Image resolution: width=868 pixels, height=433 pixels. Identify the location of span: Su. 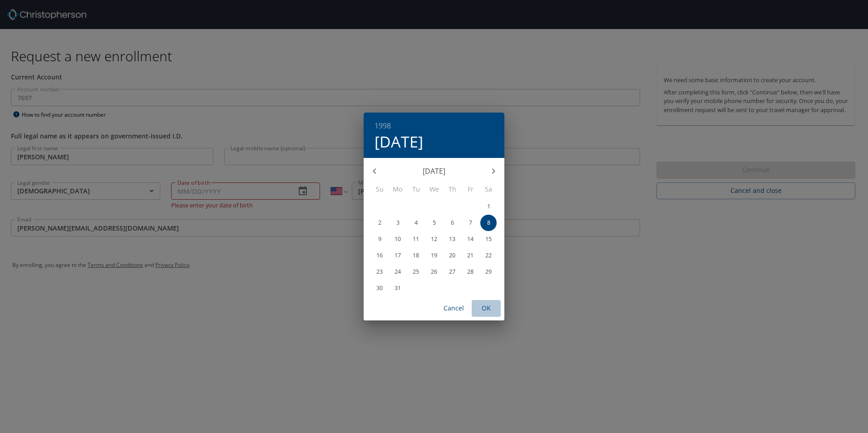
(379, 189).